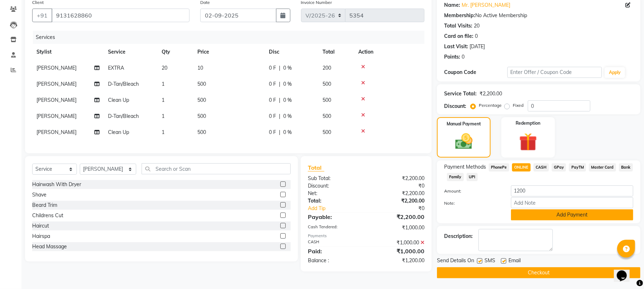  What do you see at coordinates (459, 93) in the screenshot?
I see `div: Service Total:` at bounding box center [459, 93].